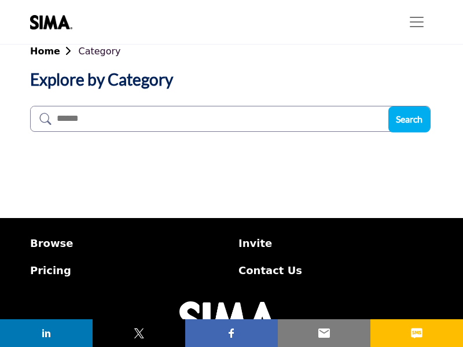  Describe the element at coordinates (417, 333) in the screenshot. I see `img: sms sharing button` at that location.